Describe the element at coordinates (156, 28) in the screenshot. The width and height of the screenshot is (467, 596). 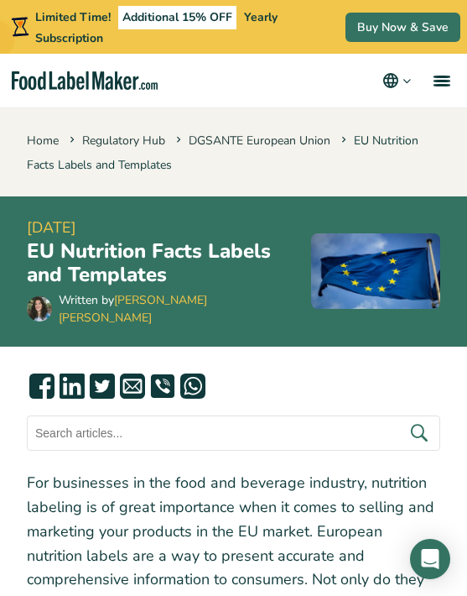
I see `span: Yearly Subscription` at that location.